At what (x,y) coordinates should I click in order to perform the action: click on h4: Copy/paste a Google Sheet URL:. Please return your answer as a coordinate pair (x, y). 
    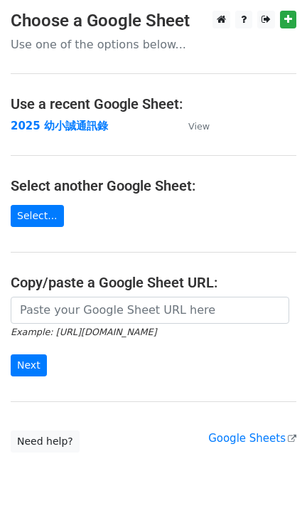
    Looking at the image, I should click on (154, 283).